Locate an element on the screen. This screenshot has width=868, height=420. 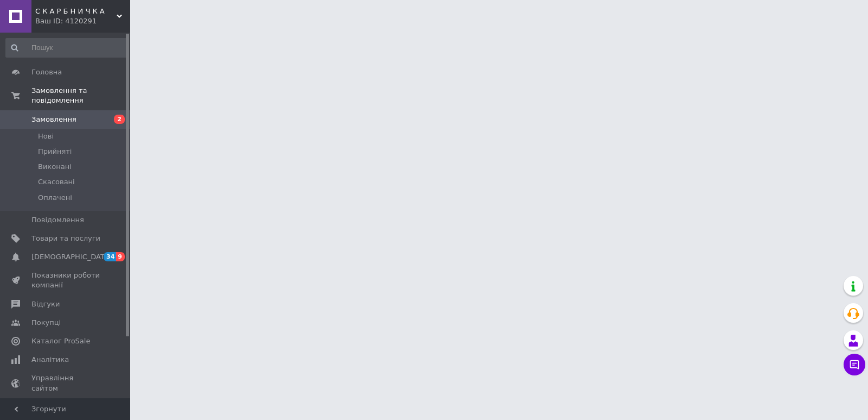
span: Виконані is located at coordinates (55, 167).